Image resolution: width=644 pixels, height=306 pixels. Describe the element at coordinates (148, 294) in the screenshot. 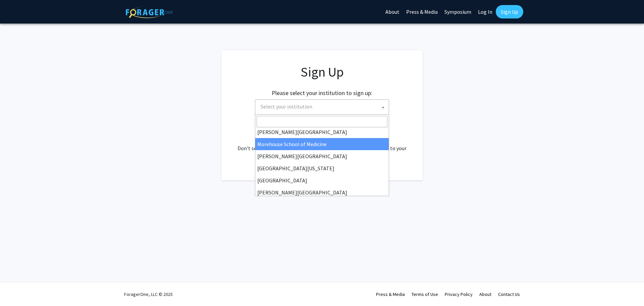

I see `div: ForagerOne, LLC © 2025` at that location.